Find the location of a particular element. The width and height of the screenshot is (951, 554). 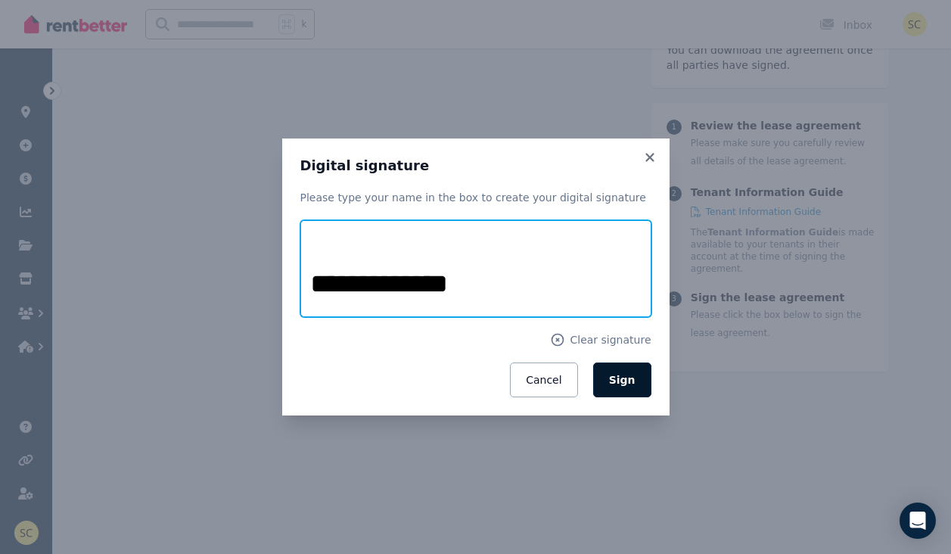

p: Please type your name in the box to create your digital signature is located at coordinates (476, 198).